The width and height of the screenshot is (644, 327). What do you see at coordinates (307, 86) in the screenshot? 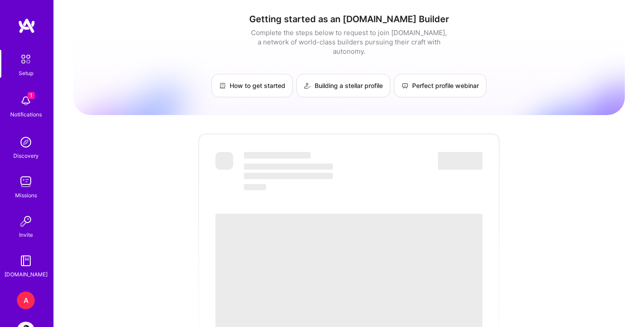
I see `img: Building a stellar profile` at bounding box center [307, 86].